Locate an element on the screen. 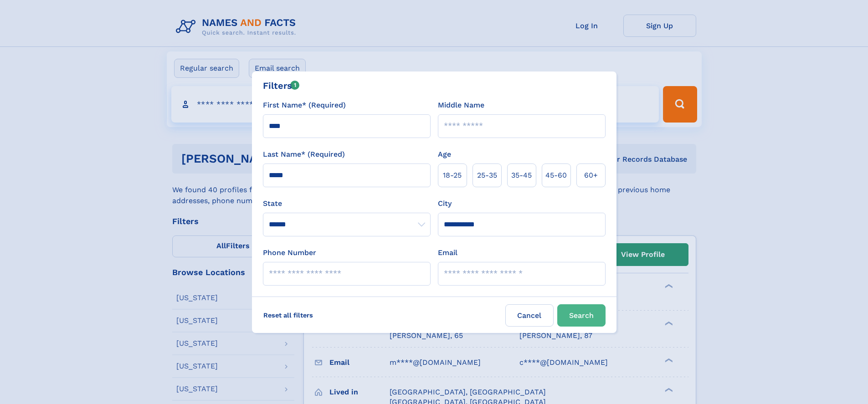 Image resolution: width=868 pixels, height=404 pixels. div: Filters is located at coordinates (281, 86).